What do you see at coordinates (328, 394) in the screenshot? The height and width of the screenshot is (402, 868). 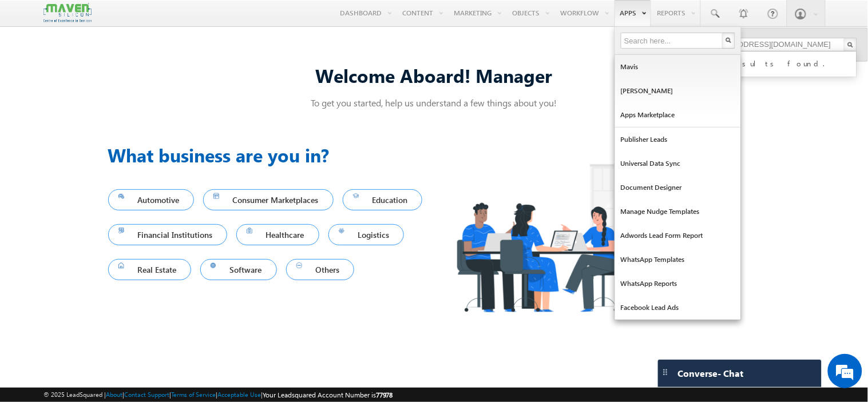 I see `span: Your Leadsquared Account Number is` at bounding box center [328, 394].